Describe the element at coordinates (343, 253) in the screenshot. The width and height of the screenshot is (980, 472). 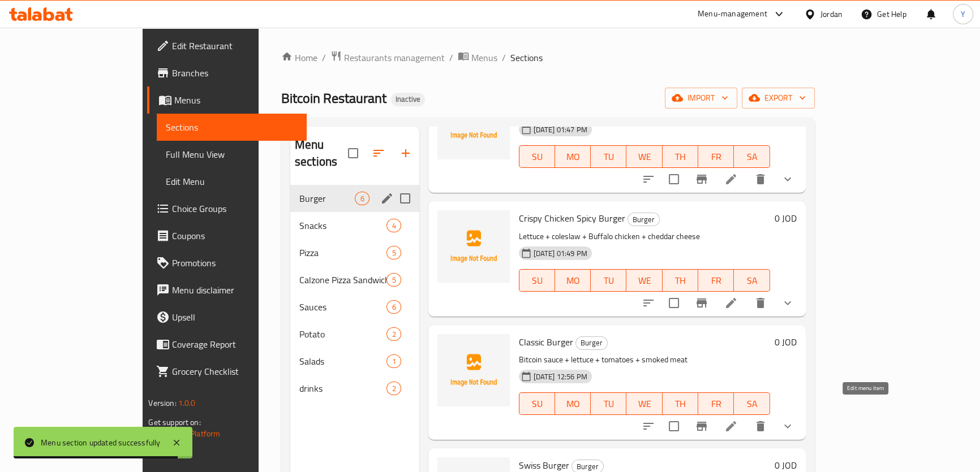
I see `span: Pizza` at that location.